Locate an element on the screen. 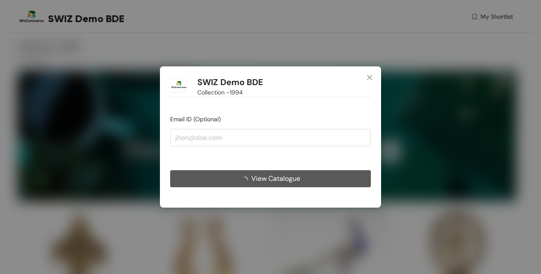 This screenshot has height=274, width=541. h1: SWIZ Demo BDE is located at coordinates (230, 82).